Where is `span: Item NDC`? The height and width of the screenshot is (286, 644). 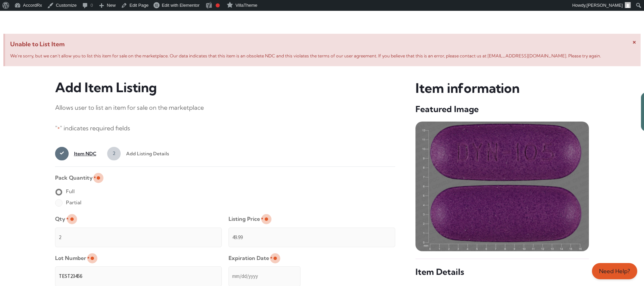
span: Item NDC is located at coordinates (82, 154).